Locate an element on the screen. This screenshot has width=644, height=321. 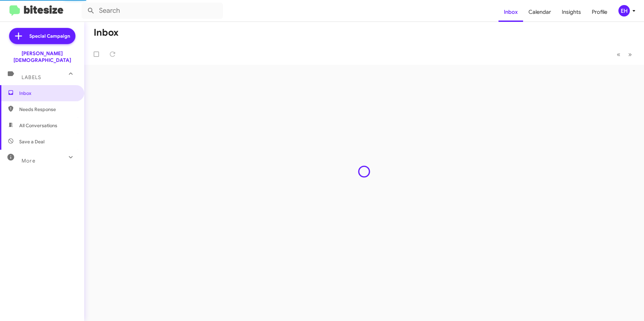
span: Needs Response is located at coordinates (48, 109).